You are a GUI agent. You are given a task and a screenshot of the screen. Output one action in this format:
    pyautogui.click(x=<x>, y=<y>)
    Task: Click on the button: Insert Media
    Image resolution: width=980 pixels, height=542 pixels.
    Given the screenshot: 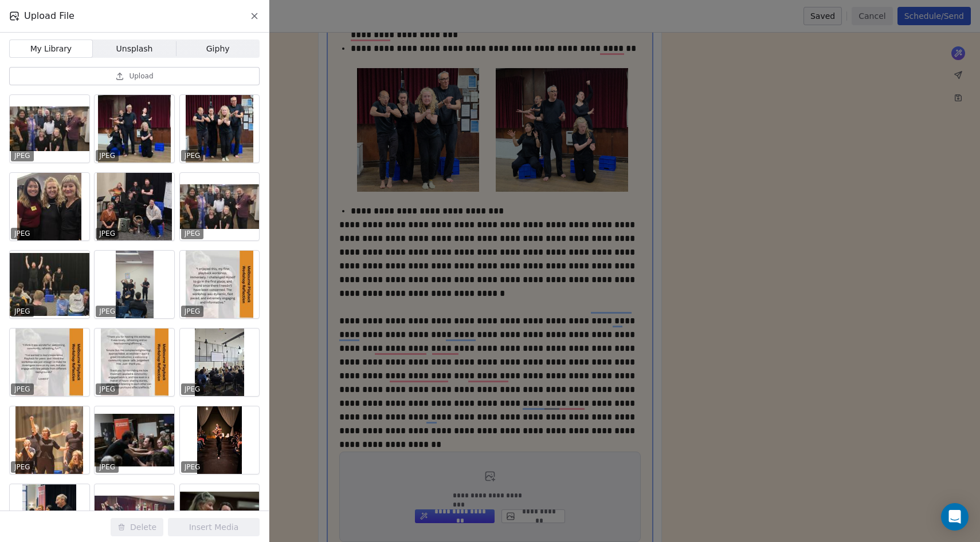 What is the action you would take?
    pyautogui.click(x=214, y=527)
    